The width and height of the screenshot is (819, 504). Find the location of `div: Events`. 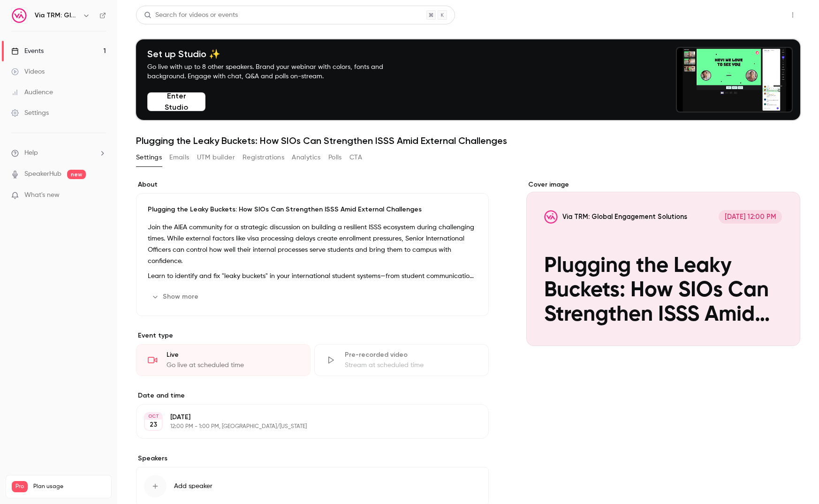

div: Events is located at coordinates (28, 51).